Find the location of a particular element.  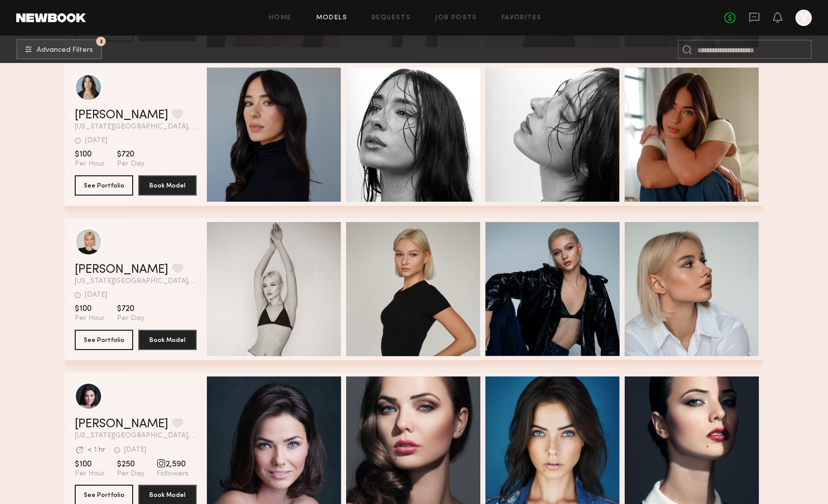

a: Home is located at coordinates (280, 18).